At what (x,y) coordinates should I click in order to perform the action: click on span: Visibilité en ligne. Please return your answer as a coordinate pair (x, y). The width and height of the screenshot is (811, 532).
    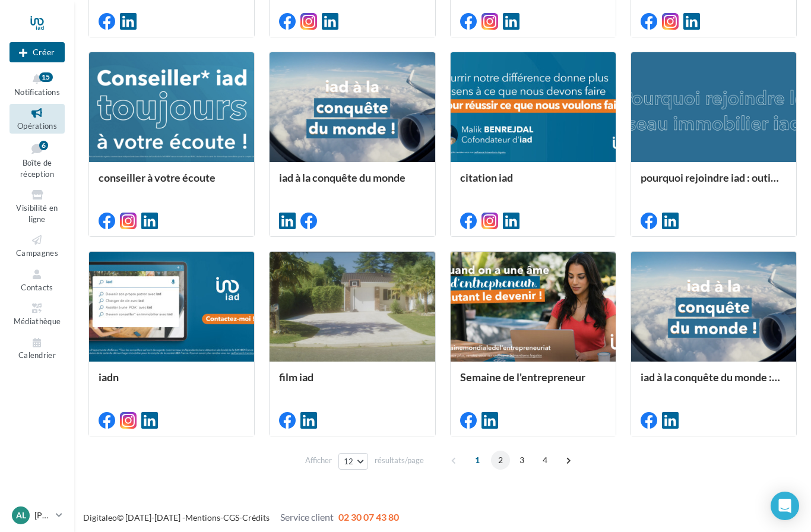
    Looking at the image, I should click on (37, 213).